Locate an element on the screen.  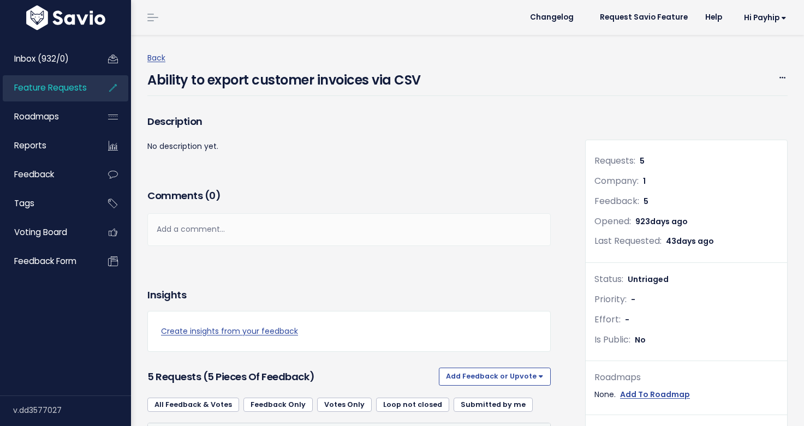
a: Voting Board is located at coordinates (46, 232).